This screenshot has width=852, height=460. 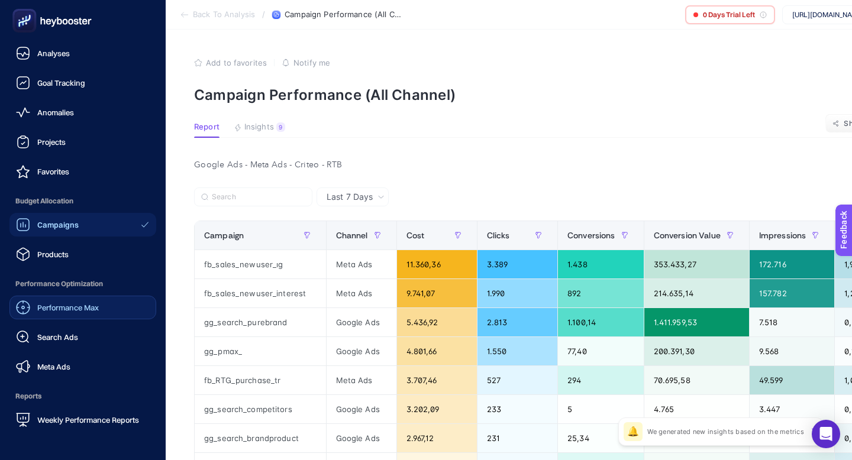 What do you see at coordinates (517, 293) in the screenshot?
I see `div: 1.990` at bounding box center [517, 293].